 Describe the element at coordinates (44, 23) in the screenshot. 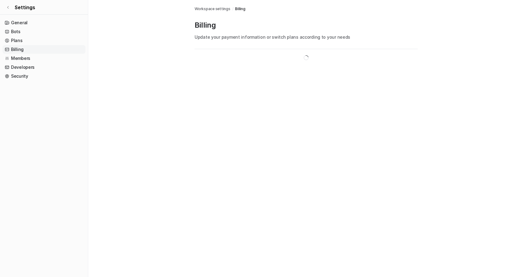

I see `a: General` at that location.